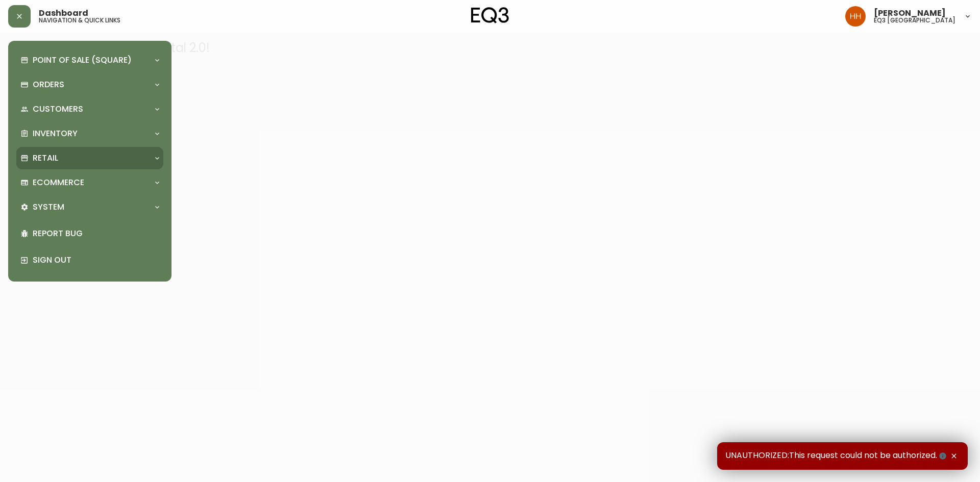 Image resolution: width=980 pixels, height=482 pixels. I want to click on p: System, so click(48, 207).